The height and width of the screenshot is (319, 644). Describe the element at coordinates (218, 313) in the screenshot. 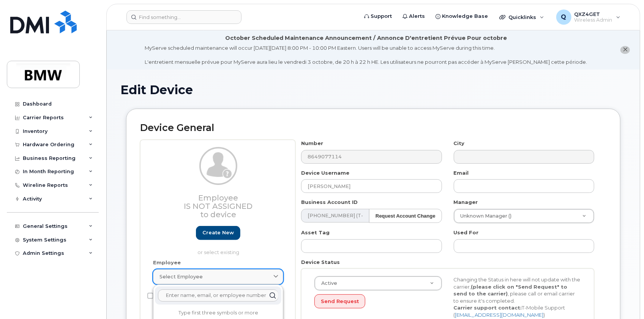

I see `p: Type first three symbols or more` at that location.